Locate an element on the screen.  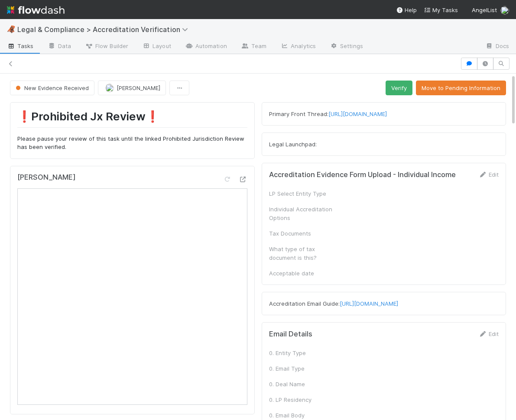
a: Layout is located at coordinates (157, 47).